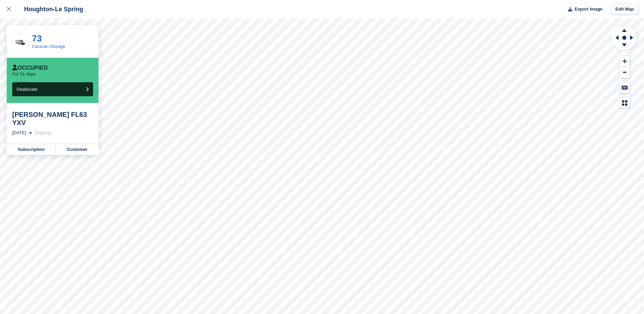 This screenshot has height=314, width=644. What do you see at coordinates (77, 150) in the screenshot?
I see `a: Customer` at bounding box center [77, 150].